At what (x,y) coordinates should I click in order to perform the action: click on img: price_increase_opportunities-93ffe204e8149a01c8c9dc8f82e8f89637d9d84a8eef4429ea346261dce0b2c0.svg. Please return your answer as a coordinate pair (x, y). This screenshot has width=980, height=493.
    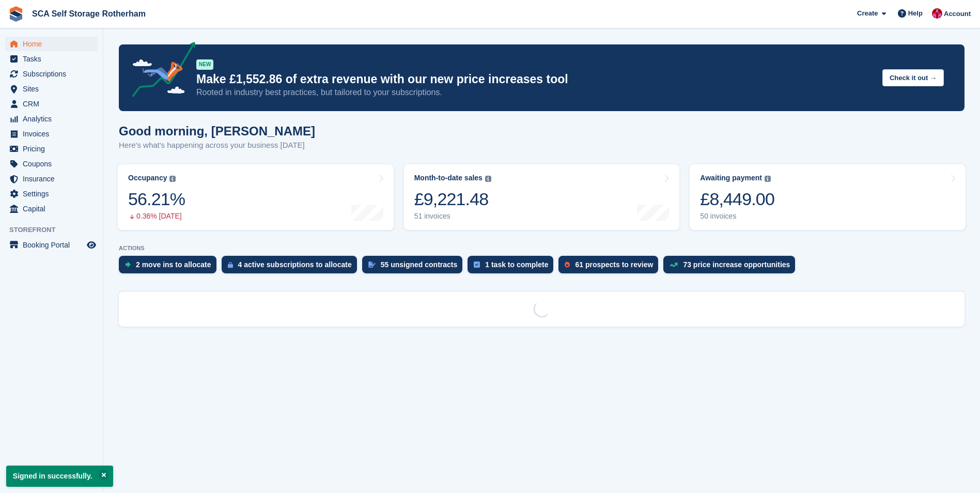
    Looking at the image, I should click on (674, 264).